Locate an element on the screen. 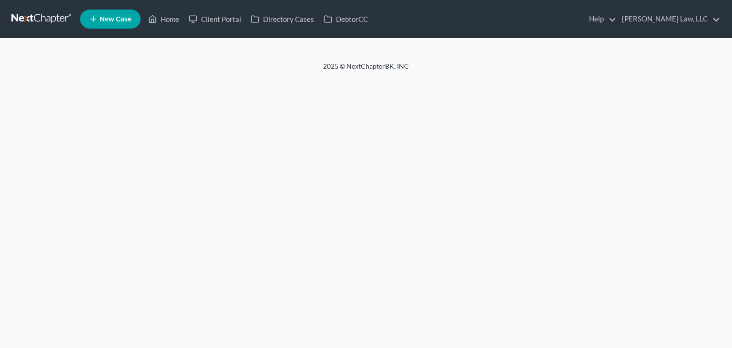 This screenshot has height=348, width=732. a: Help is located at coordinates (600, 19).